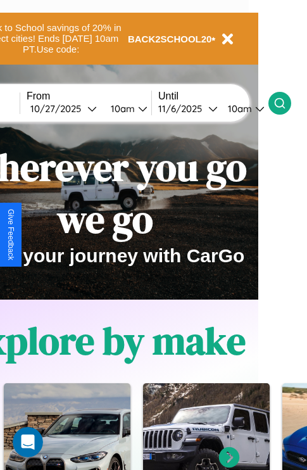 Image resolution: width=307 pixels, height=470 pixels. What do you see at coordinates (11, 234) in the screenshot?
I see `div: Give Feedback` at bounding box center [11, 234].